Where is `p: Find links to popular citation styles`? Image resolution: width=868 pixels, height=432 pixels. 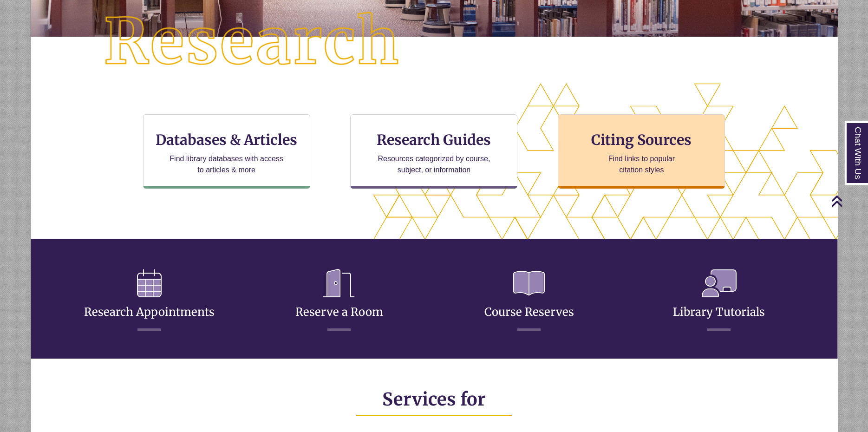 p: Find links to popular citation styles is located at coordinates (642, 165).